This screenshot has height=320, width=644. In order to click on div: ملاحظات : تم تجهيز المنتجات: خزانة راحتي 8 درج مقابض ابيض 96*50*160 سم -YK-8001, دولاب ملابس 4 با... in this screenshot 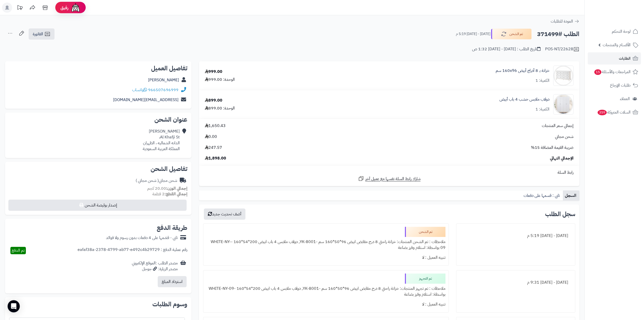, I will do `click(326, 291)`.